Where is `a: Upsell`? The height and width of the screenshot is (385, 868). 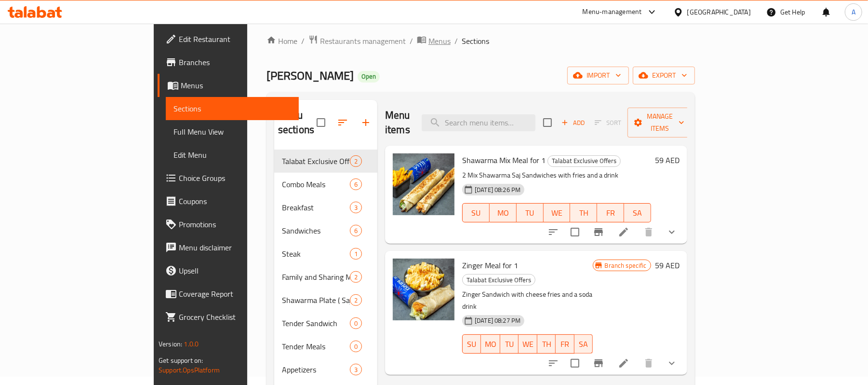
a: Upsell is located at coordinates (228, 271).